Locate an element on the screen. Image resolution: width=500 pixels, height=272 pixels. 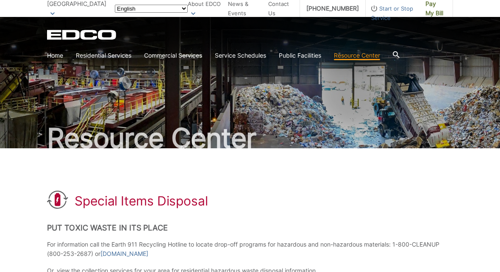
select: Select a language is located at coordinates (151, 8).